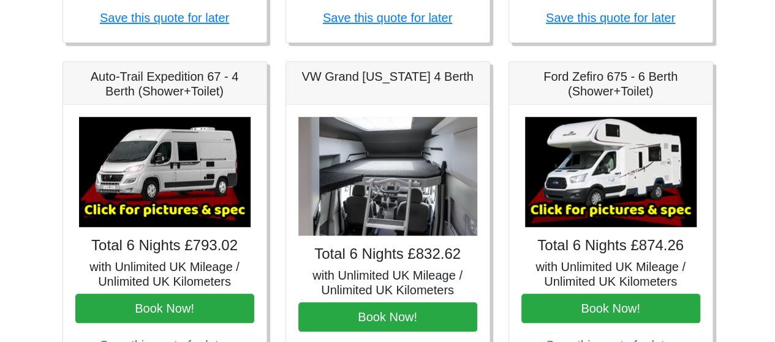  What do you see at coordinates (388, 254) in the screenshot?
I see `h4: Total 6 Nights £832.62` at bounding box center [388, 254].